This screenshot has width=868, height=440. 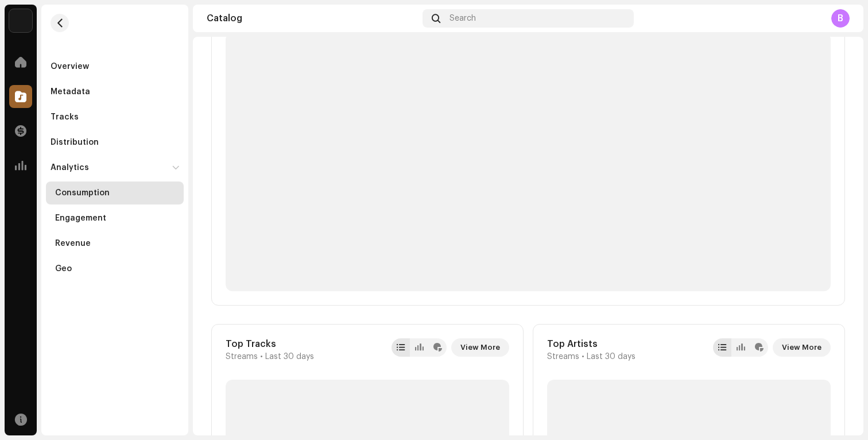 What do you see at coordinates (115, 67) in the screenshot?
I see `re-m-nav-item: Overview` at bounding box center [115, 67].